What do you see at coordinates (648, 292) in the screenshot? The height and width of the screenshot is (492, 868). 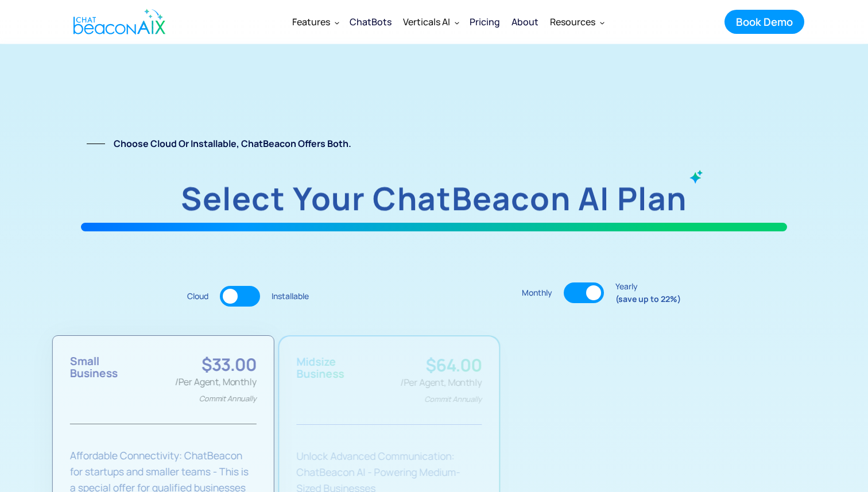 I see `div: Yearly` at bounding box center [648, 292].